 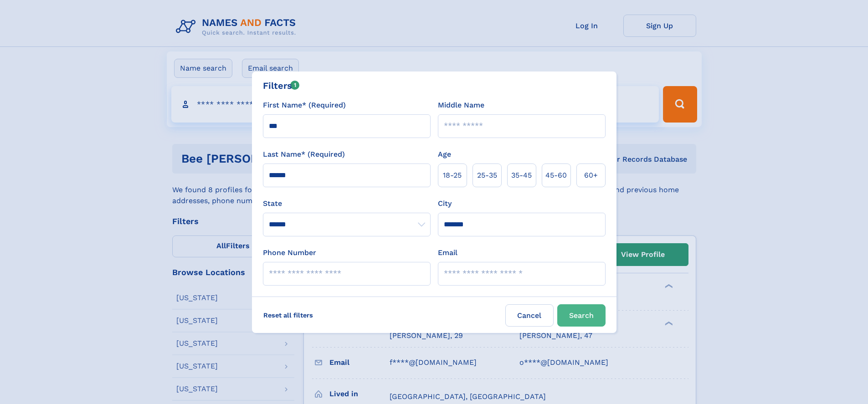 I want to click on label: Last Name* (Required), so click(x=304, y=155).